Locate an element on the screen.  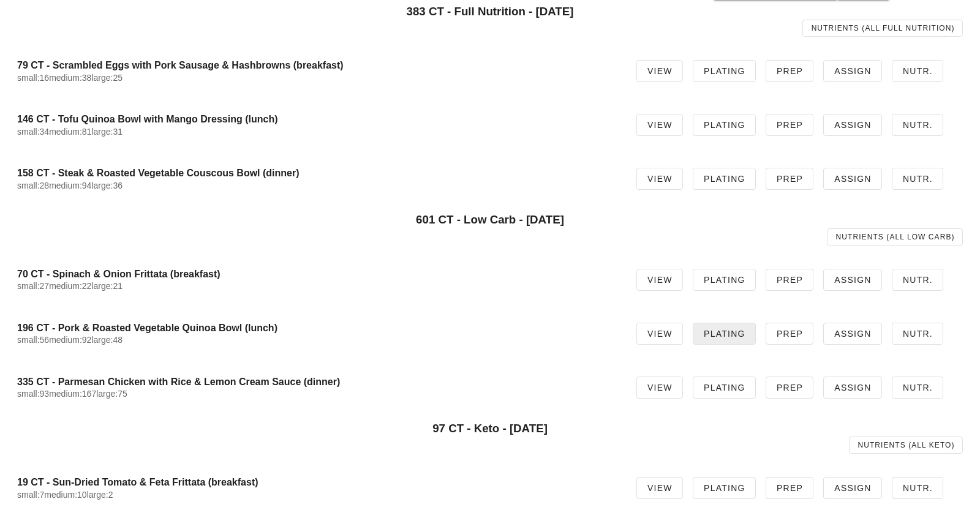
span: medium:38 is located at coordinates (70, 78).